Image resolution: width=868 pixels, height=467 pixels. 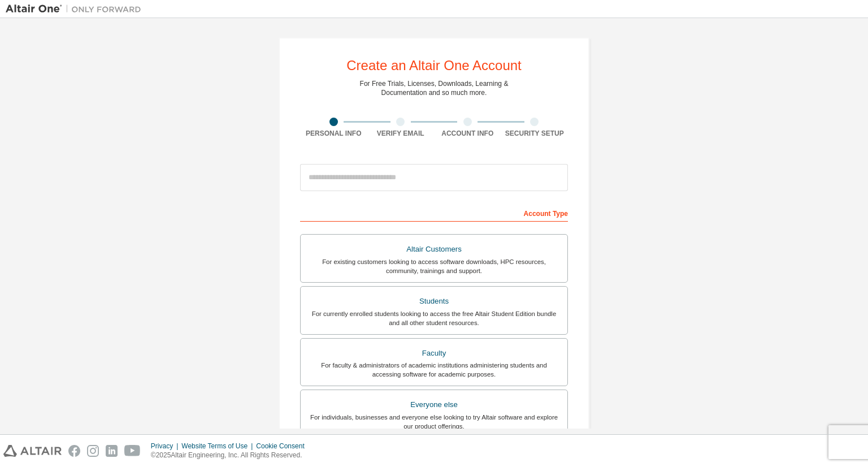 What do you see at coordinates (219, 446) in the screenshot?
I see `div: Website Terms of Use` at bounding box center [219, 446].